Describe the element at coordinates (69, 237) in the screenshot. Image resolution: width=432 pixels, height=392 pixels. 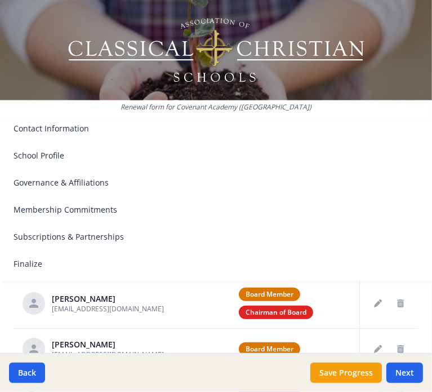
I see `span: Subscriptions & Partnerships` at that location.